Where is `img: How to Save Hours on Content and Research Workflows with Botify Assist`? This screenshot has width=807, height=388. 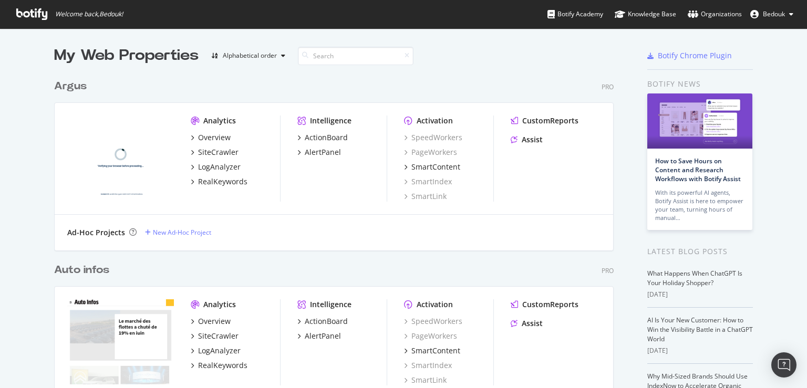 img: How to Save Hours on Content and Research Workflows with Botify Assist is located at coordinates (700, 121).